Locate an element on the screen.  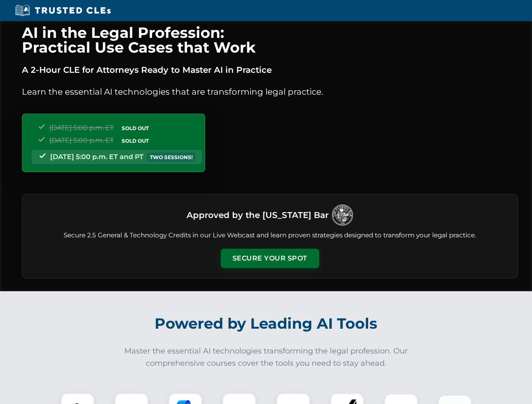
p: Learn the essential AI technologies that are transforming legal practice. is located at coordinates (270, 92).